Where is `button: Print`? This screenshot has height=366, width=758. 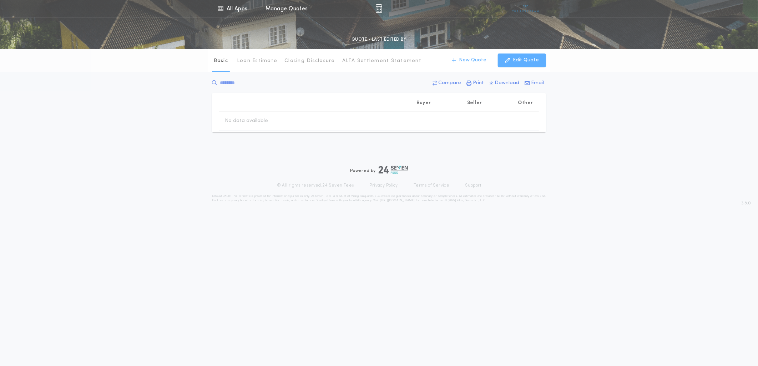
button: Print is located at coordinates (475, 83).